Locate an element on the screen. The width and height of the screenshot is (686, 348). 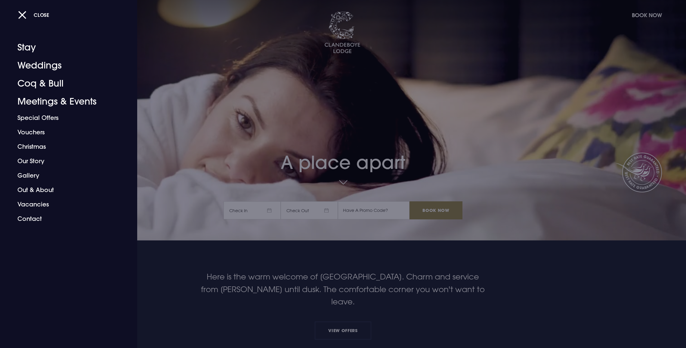
a: Weddings is located at coordinates (65, 66).